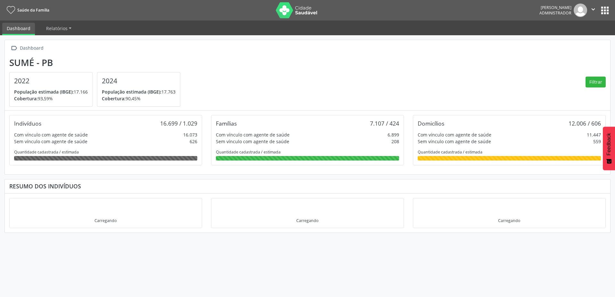 The image size is (615, 297). What do you see at coordinates (27, 10) in the screenshot?
I see `a: Saúde da Família` at bounding box center [27, 10].